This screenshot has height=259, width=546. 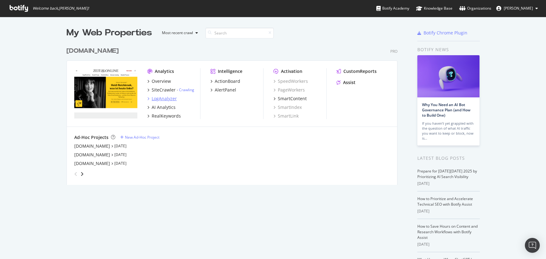 I want to click on a: Botify Chrome Plugin, so click(x=442, y=33).